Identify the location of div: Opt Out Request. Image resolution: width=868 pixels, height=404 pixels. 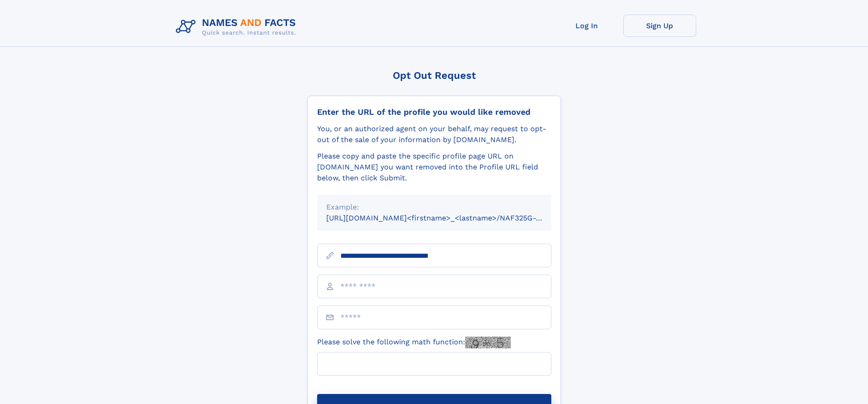
(434, 75).